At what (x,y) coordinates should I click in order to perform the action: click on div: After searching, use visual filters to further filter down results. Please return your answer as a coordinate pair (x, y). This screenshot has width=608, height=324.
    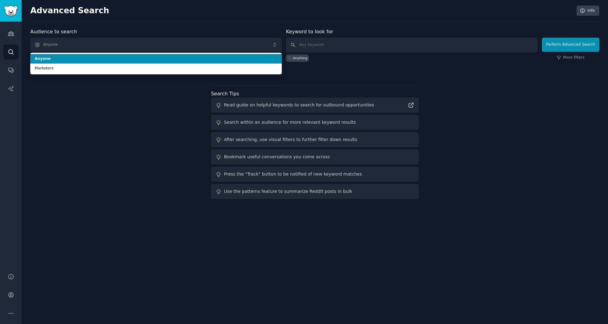
    Looking at the image, I should click on (290, 140).